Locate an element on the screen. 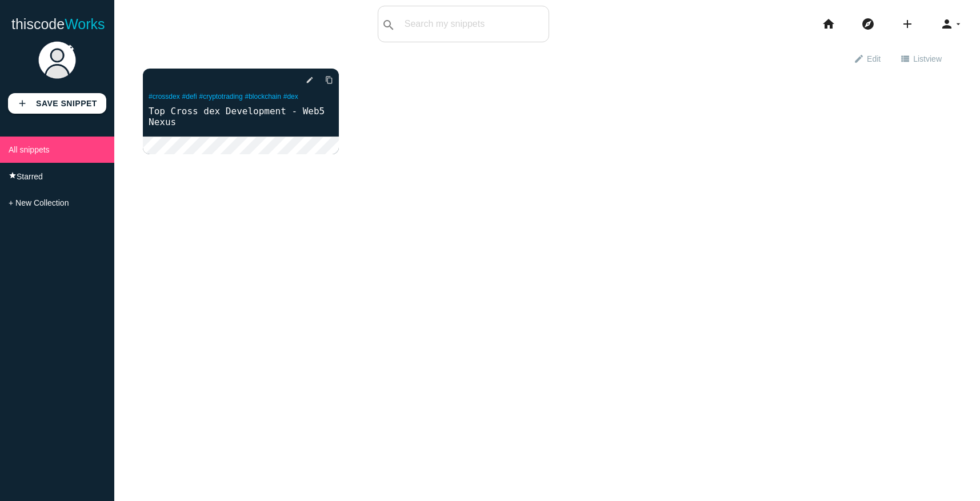 Image resolution: width=980 pixels, height=501 pixels. a: #defi is located at coordinates (190, 97).